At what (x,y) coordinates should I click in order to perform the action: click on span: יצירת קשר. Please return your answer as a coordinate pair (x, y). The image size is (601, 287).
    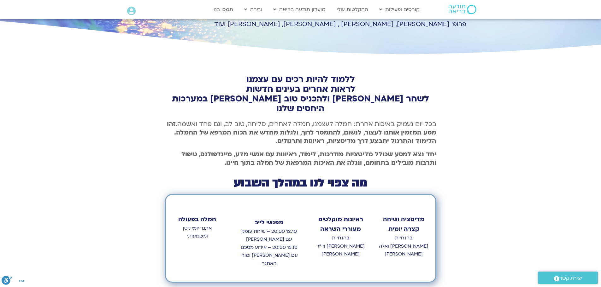
    Looking at the image, I should click on (571, 279).